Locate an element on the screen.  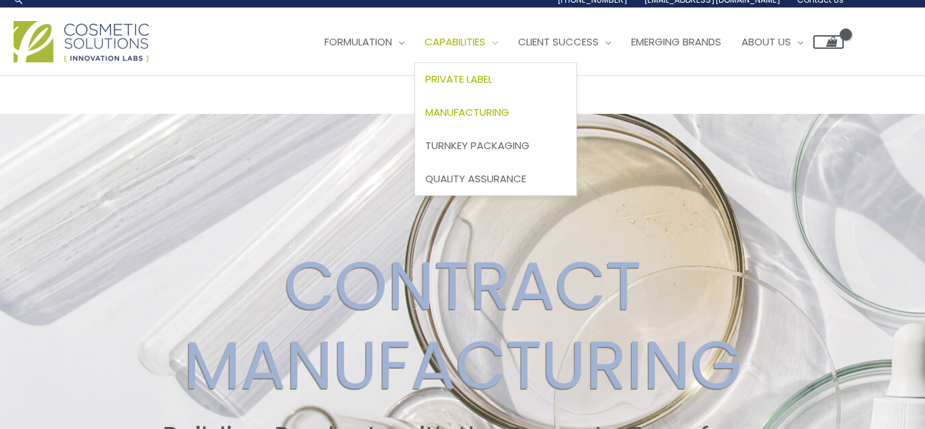
a: About Us is located at coordinates (772, 42).